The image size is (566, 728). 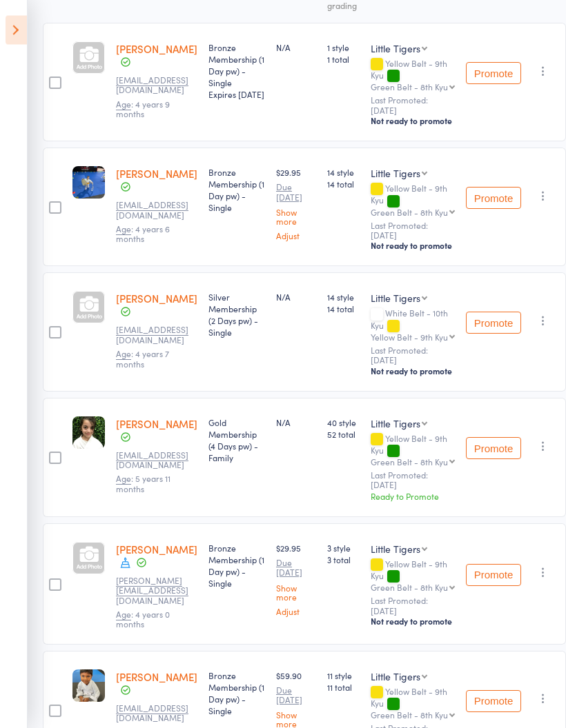 I want to click on span: : 4 years 9 months, so click(x=143, y=109).